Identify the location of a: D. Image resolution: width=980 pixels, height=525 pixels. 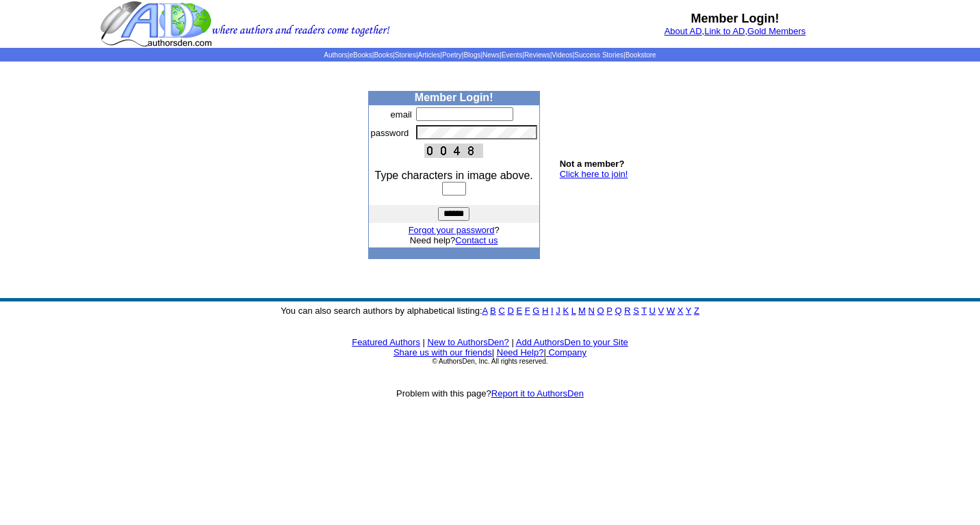
(510, 310).